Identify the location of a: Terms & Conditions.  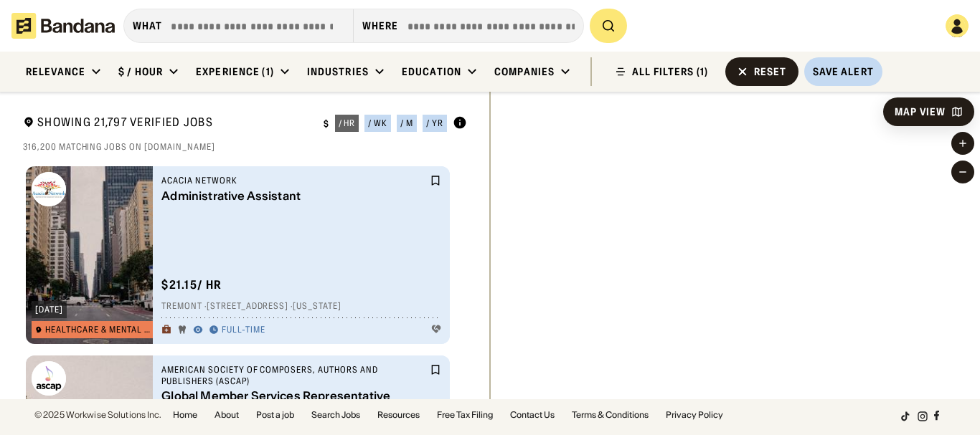
(610, 415).